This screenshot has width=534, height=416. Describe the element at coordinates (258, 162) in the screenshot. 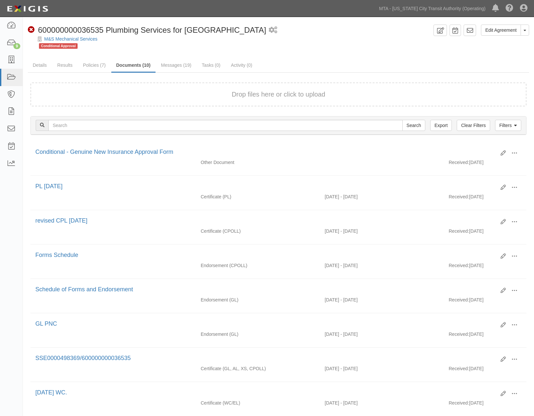

I see `div: Other Document` at that location.